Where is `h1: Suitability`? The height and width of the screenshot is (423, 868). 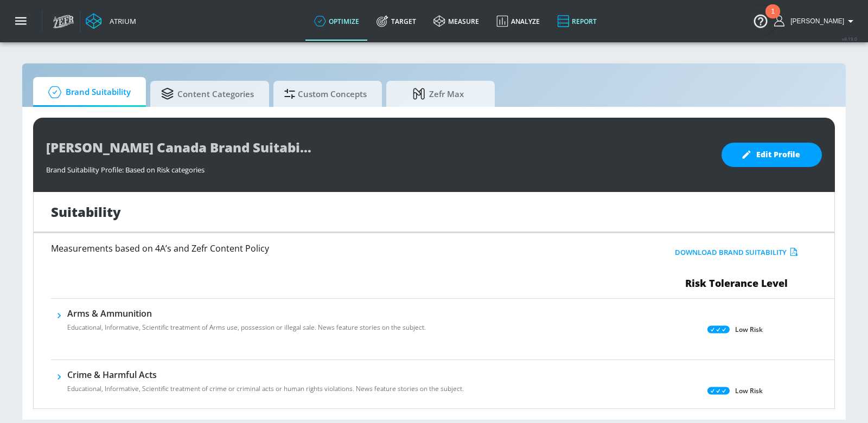
h1: Suitability is located at coordinates (86, 212).